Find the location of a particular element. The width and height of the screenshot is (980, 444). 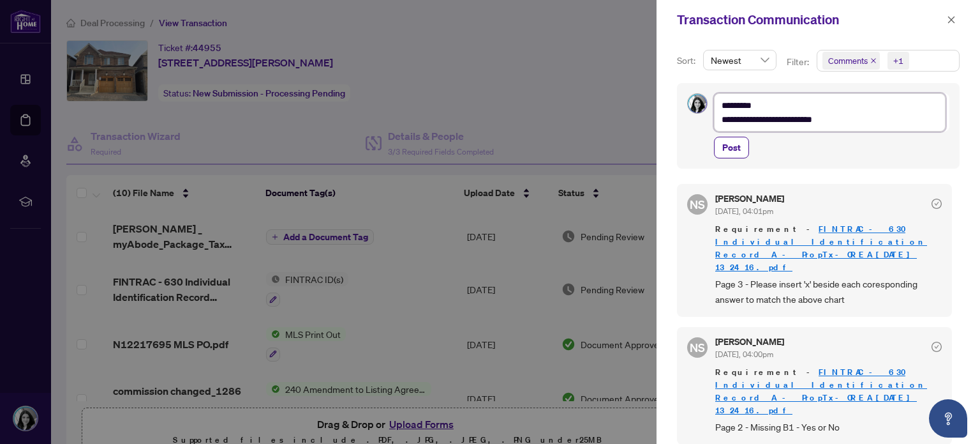

span: Newest is located at coordinates (740, 60).